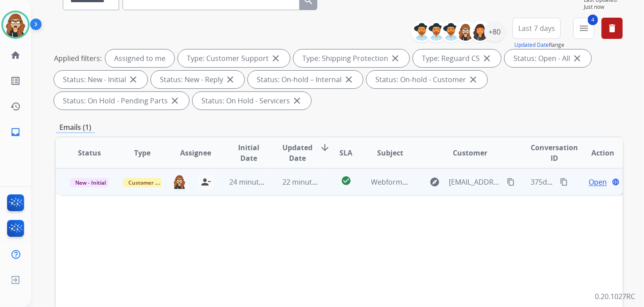  What do you see at coordinates (539, 45) in the screenshot?
I see `span: Range` at bounding box center [539, 45].